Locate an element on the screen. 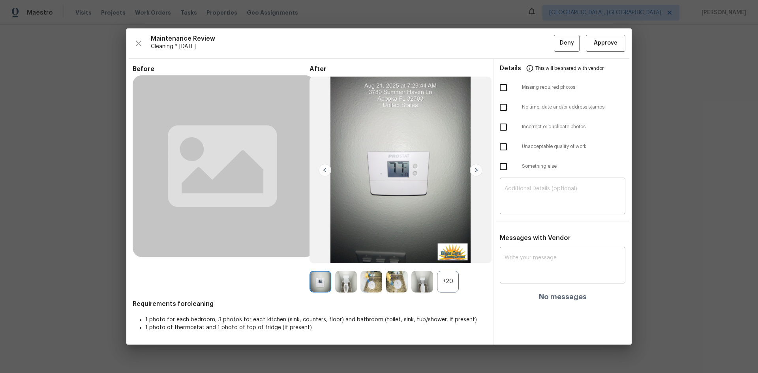 Image resolution: width=758 pixels, height=373 pixels. h4: No messages is located at coordinates (563, 297).